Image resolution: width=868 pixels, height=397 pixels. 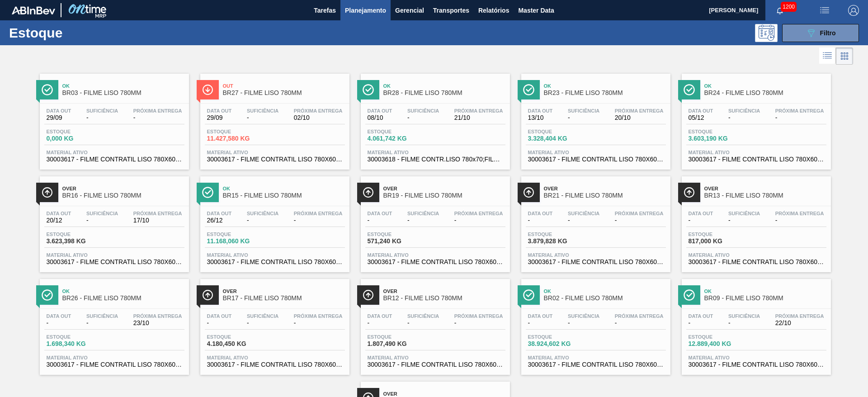 What do you see at coordinates (820, 33) in the screenshot?
I see `button: Filtro` at bounding box center [820, 33].